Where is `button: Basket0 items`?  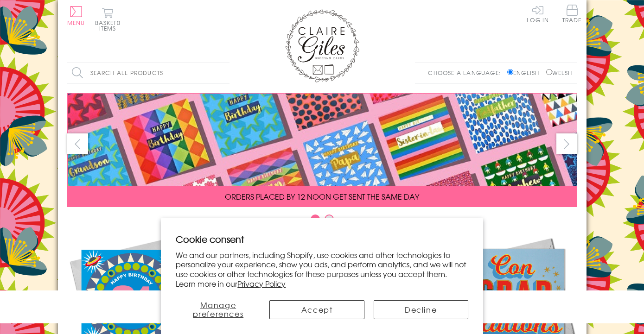
button: Basket0 items is located at coordinates (107, 19).